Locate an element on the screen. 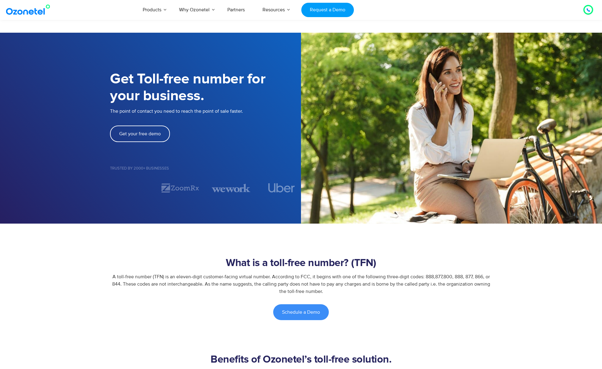 Image resolution: width=602 pixels, height=369 pixels. div: 2 / 7 is located at coordinates (180, 188).